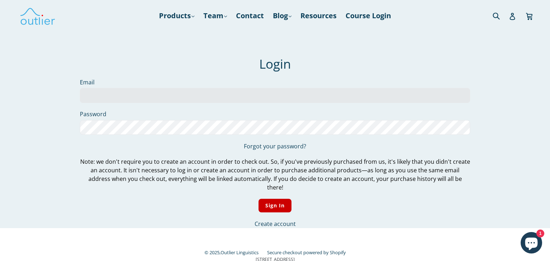 The width and height of the screenshot is (550, 261). What do you see at coordinates (275, 224) in the screenshot?
I see `a: Create account` at bounding box center [275, 224].